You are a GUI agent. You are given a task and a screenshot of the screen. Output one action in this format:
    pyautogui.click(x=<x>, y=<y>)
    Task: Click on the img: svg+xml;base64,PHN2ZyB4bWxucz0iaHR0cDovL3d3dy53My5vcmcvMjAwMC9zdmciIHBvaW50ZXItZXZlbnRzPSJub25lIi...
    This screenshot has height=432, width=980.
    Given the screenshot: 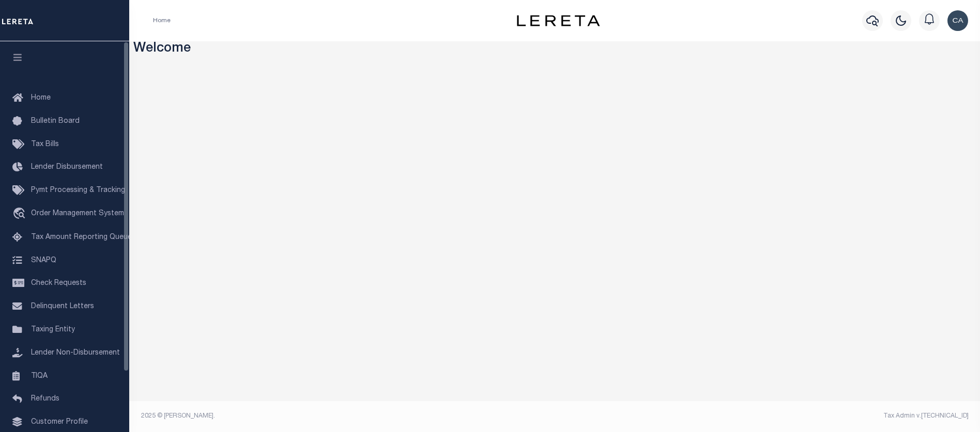 What is the action you would take?
    pyautogui.click(x=958, y=21)
    